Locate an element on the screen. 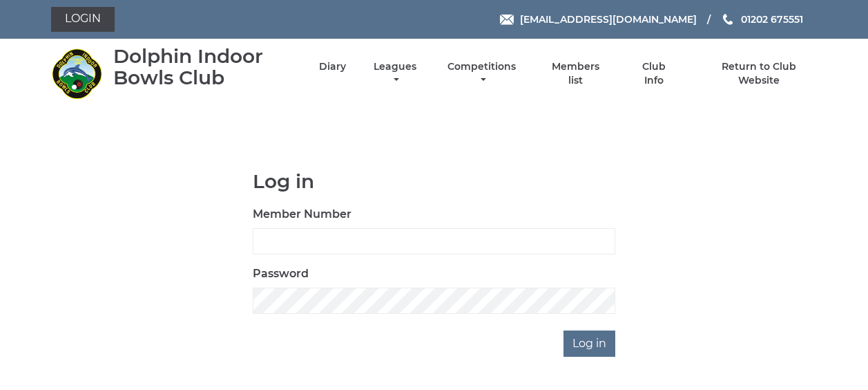  a: Club Info is located at coordinates (654, 73).